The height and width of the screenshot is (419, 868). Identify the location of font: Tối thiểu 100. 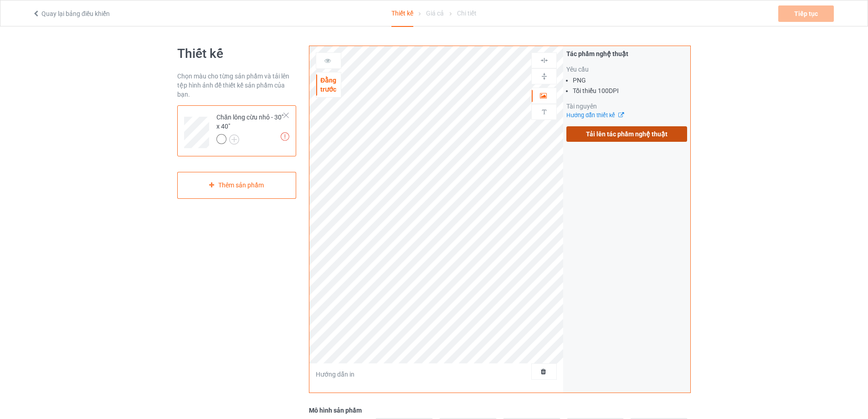
(590, 91).